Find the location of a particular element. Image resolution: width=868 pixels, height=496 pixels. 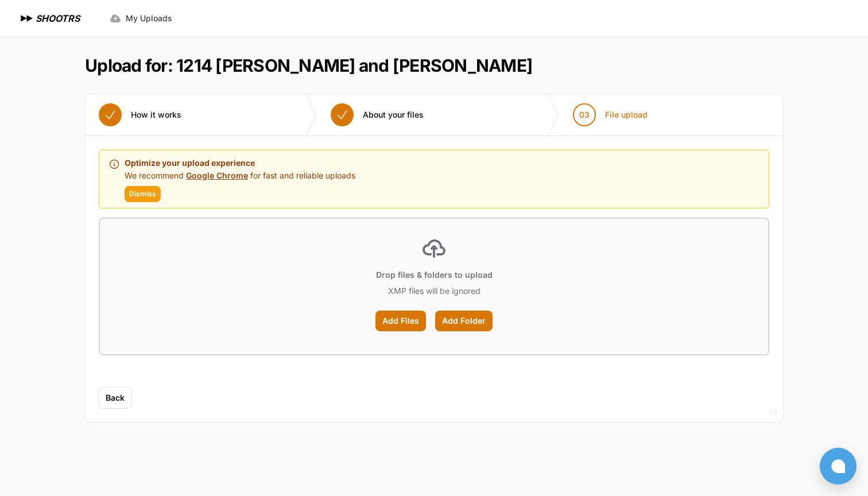

span: About your files is located at coordinates (393, 115).